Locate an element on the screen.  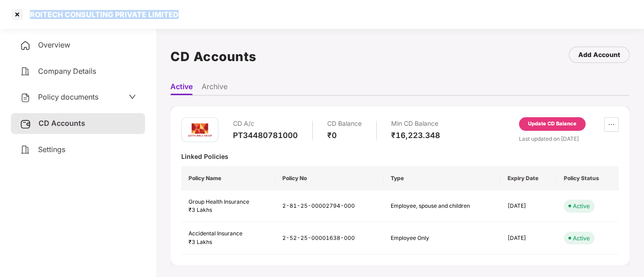
span: down is located at coordinates (132, 97).